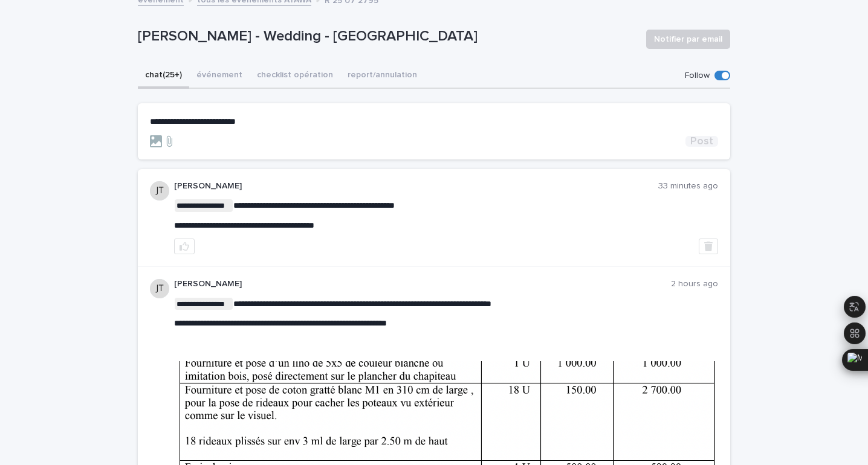 Image resolution: width=868 pixels, height=465 pixels. I want to click on span: Post, so click(702, 142).